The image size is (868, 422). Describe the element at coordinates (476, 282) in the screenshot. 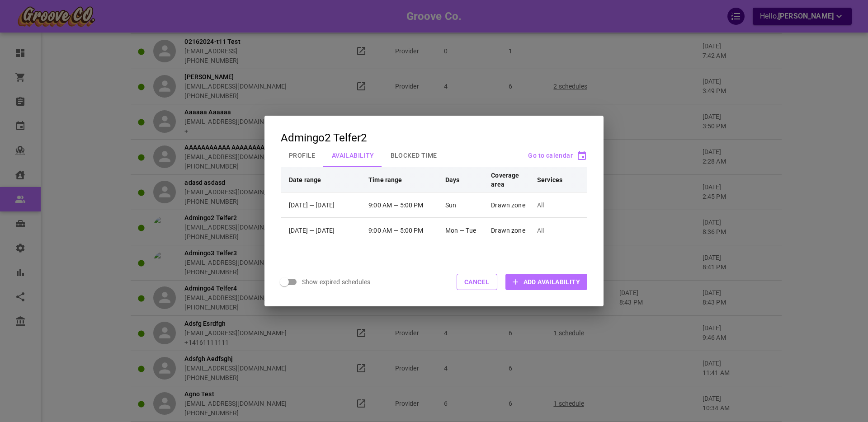

I see `button: Cancel` at that location.